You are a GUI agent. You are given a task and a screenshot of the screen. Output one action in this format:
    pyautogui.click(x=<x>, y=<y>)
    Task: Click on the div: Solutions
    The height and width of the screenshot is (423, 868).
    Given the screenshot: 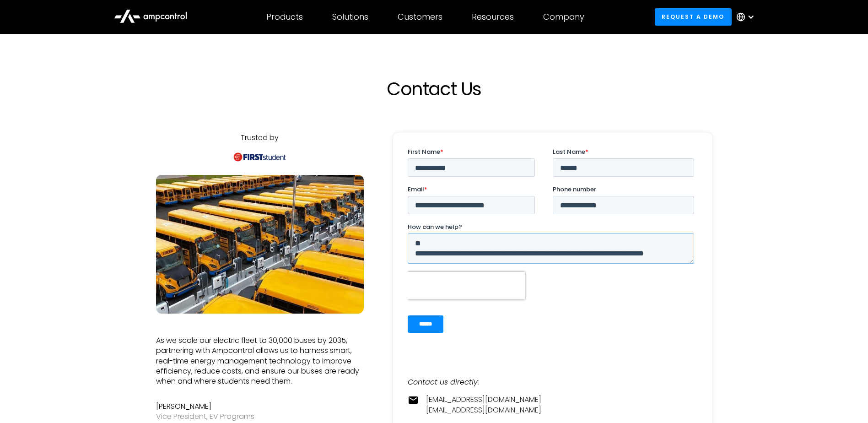 What is the action you would take?
    pyautogui.click(x=350, y=17)
    